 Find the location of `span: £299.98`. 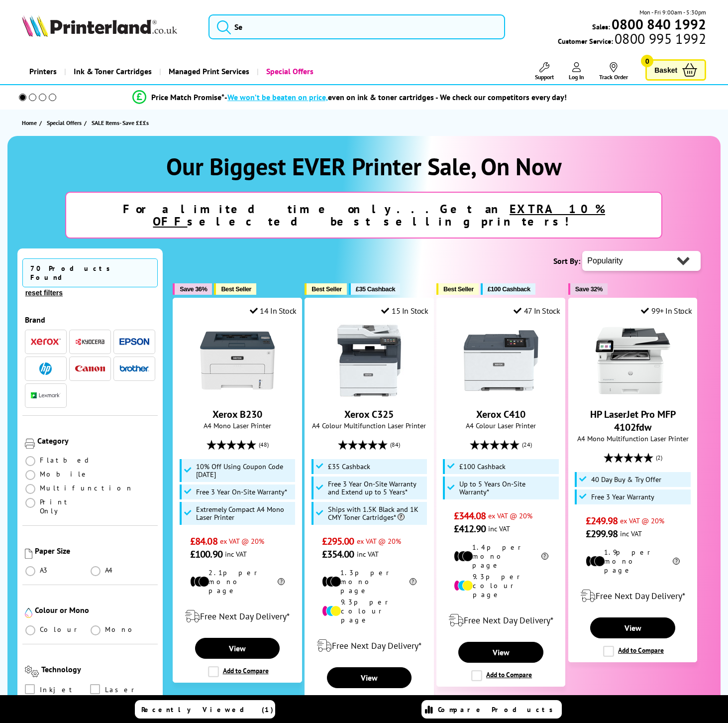

span: £299.98 is located at coordinates (602, 534).